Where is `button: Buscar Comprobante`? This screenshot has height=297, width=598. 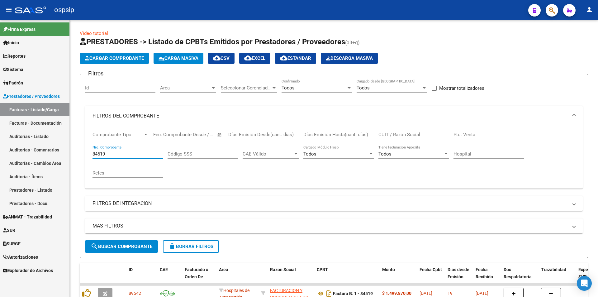
button: Buscar Comprobante is located at coordinates (121, 246).